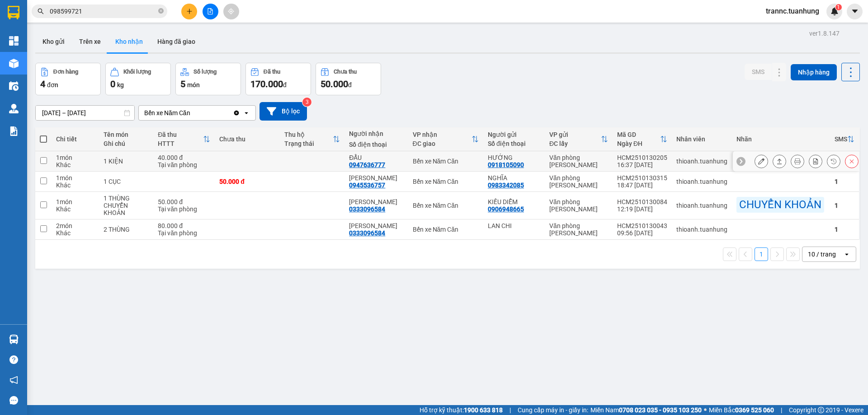 The image size is (868, 415). I want to click on span: 50.000, so click(334, 84).